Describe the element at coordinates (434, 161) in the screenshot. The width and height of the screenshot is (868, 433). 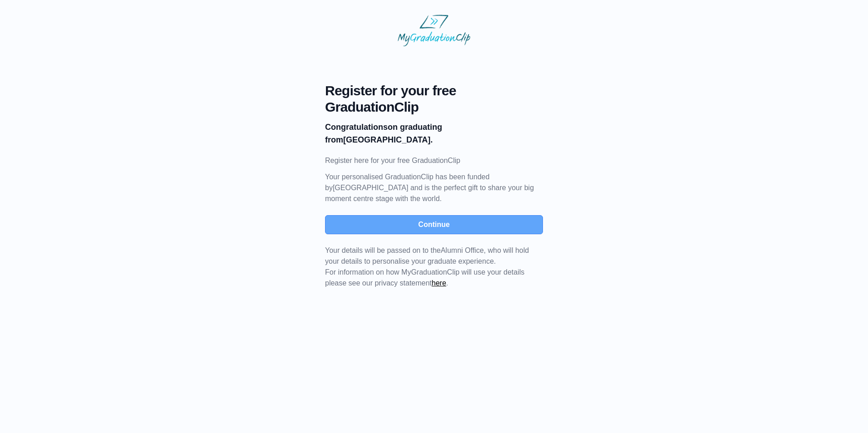
I see `p: Register here for your free GraduationClip` at that location.